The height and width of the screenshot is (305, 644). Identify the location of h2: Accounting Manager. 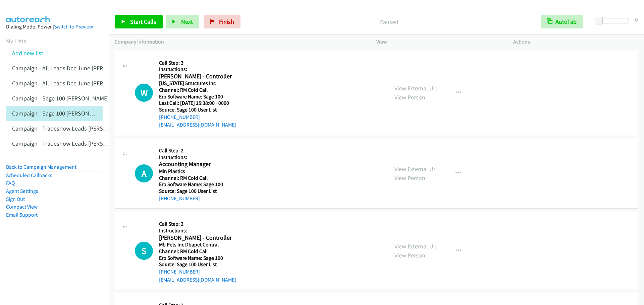
(212, 164).